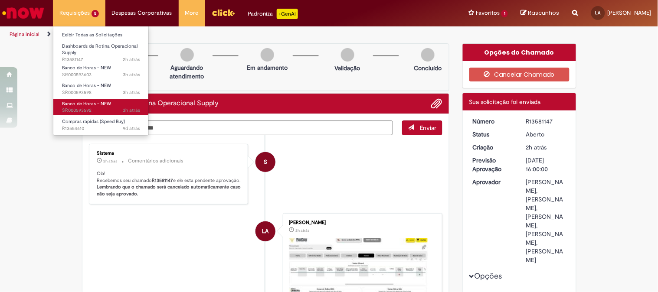 The width and height of the screenshot is (658, 292). I want to click on time: 30/09/2025 12:02:14, so click(302, 231).